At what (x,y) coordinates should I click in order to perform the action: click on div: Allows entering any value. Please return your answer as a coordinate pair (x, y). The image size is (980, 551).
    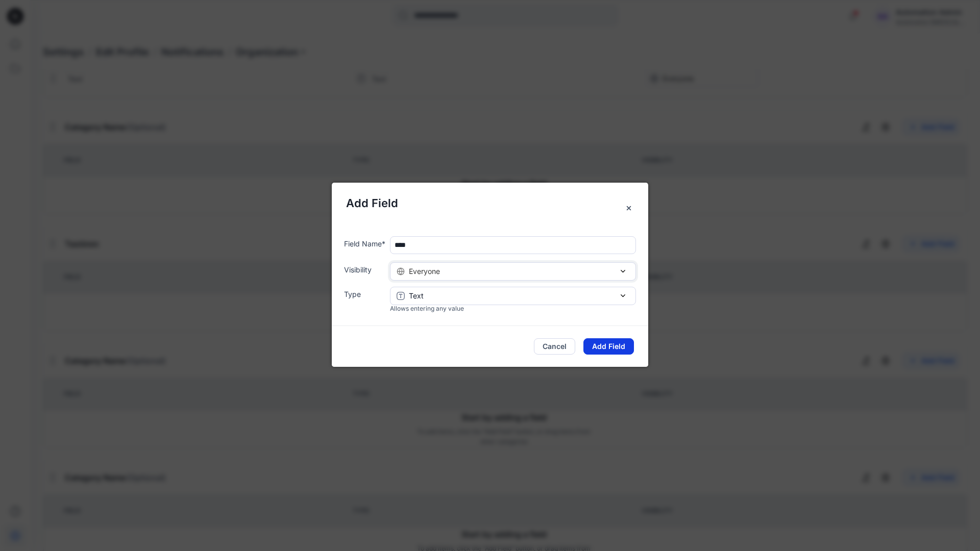
    Looking at the image, I should click on (513, 309).